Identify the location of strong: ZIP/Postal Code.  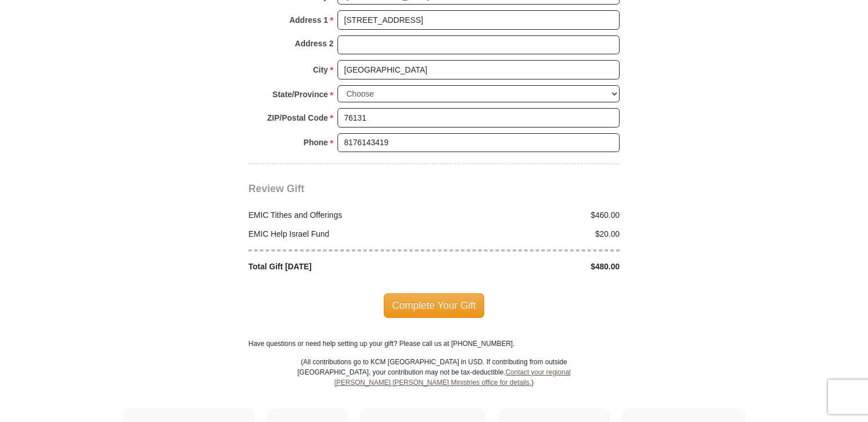
(298, 118).